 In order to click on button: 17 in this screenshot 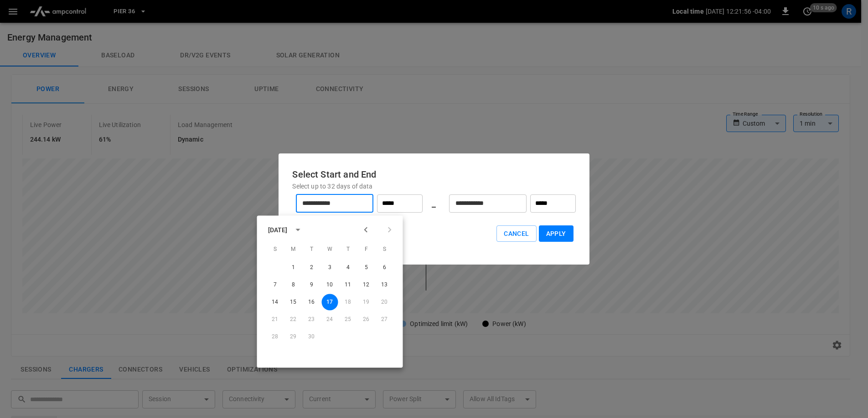, I will do `click(330, 302)`.